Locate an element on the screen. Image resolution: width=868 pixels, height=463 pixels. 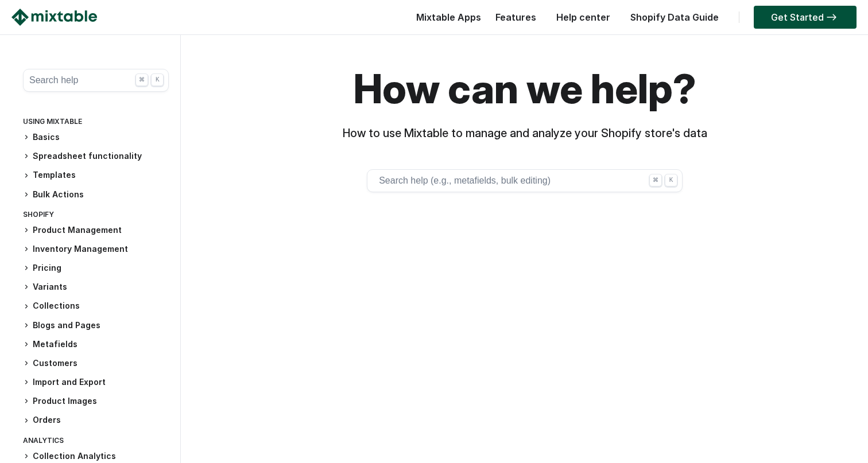
div: Mixtable Apps is located at coordinates (445, 20).